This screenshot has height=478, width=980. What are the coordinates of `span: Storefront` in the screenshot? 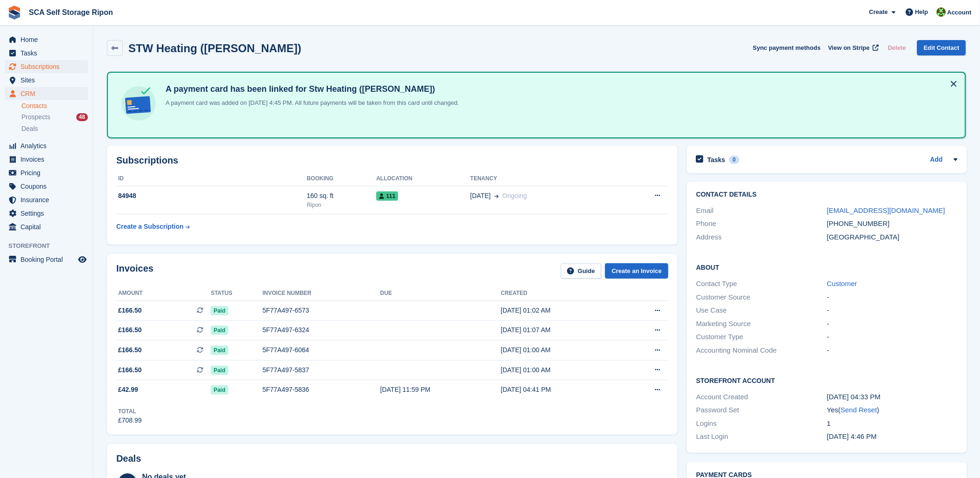 It's located at (51, 246).